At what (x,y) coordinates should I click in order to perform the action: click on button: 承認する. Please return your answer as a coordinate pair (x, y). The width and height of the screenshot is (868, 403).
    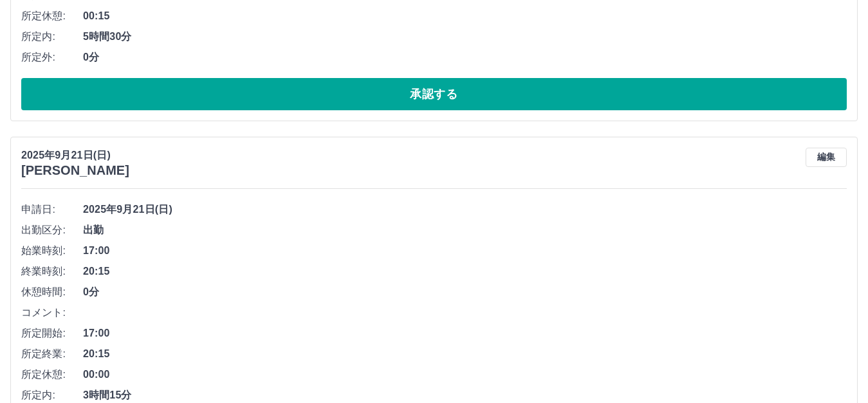
    Looking at the image, I should click on (434, 94).